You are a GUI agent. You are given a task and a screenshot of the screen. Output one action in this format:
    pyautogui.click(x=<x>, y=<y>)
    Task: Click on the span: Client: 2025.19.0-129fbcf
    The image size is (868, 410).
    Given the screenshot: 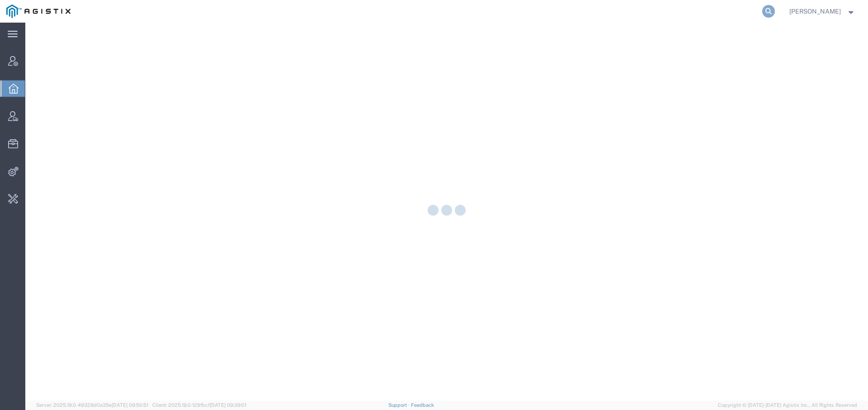 What is the action you would take?
    pyautogui.click(x=199, y=405)
    